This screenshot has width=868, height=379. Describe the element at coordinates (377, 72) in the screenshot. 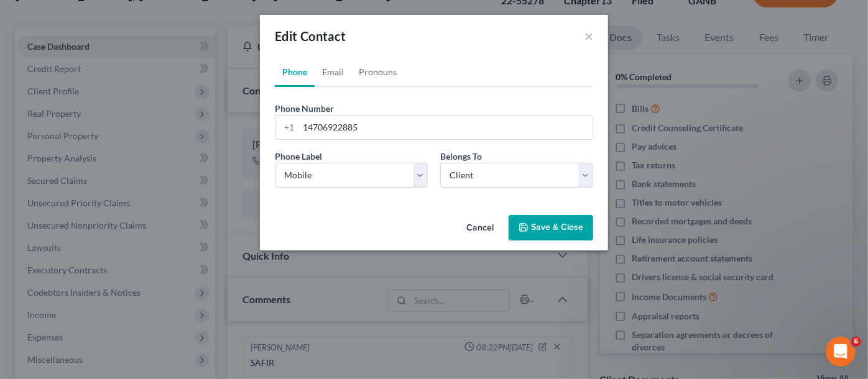

I see `a: Pronouns` at that location.